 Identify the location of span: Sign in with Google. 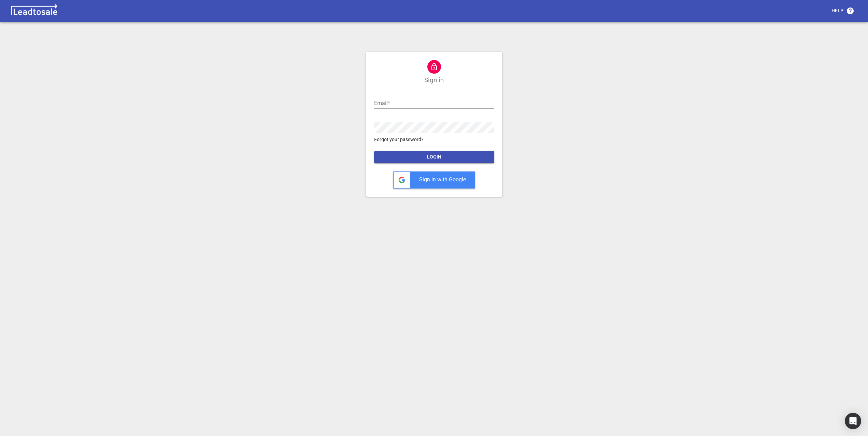
(442, 179).